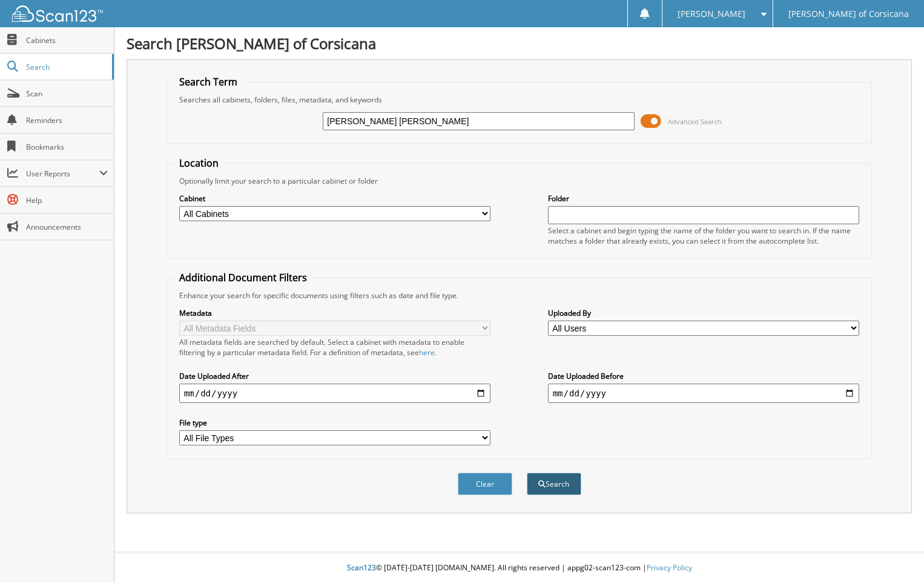 The image size is (924, 583). I want to click on span: Scan, so click(67, 93).